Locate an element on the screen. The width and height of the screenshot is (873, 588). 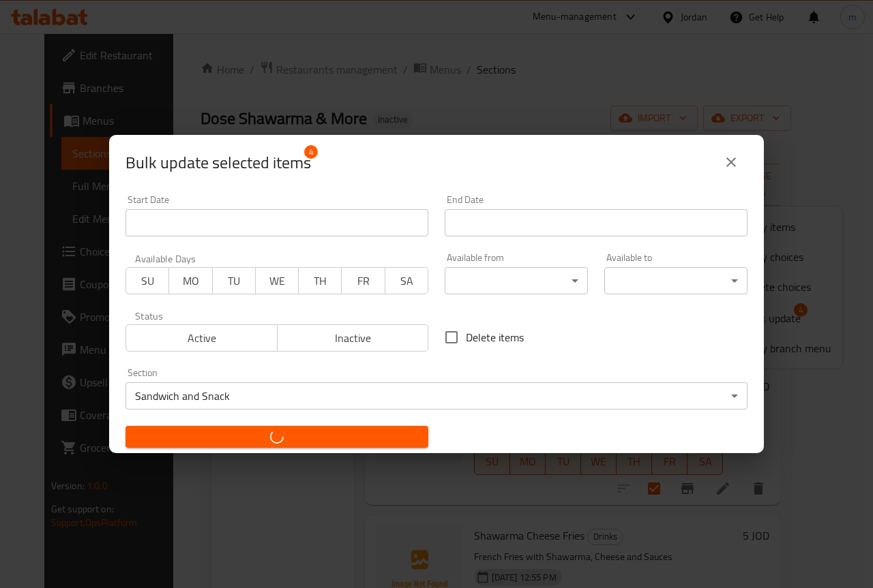
span: WE is located at coordinates (277, 281).